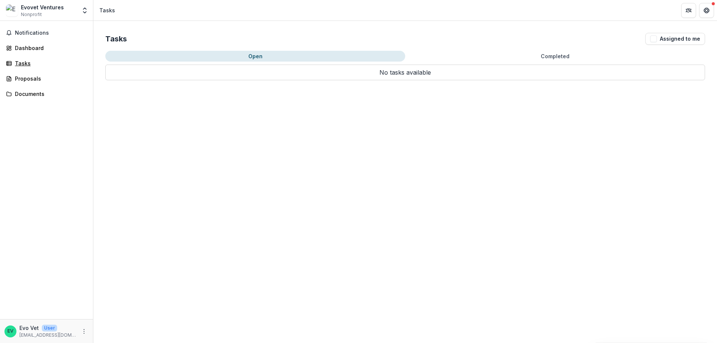 The width and height of the screenshot is (717, 343). I want to click on button: More, so click(84, 332).